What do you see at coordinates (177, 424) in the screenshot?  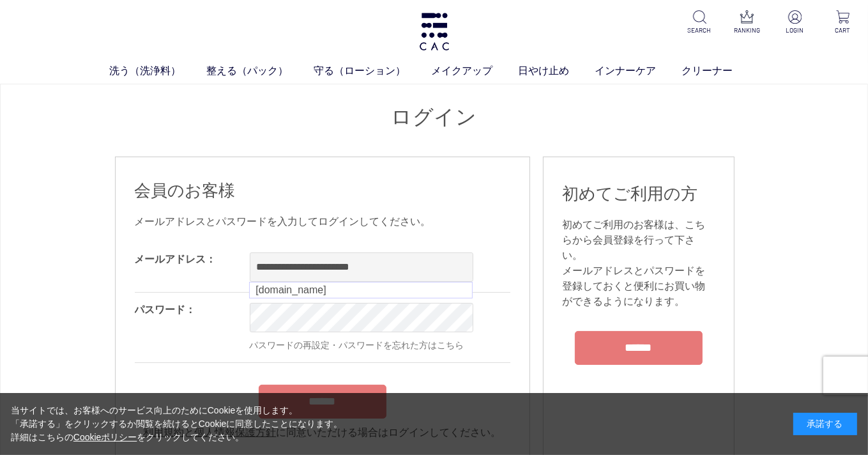 I see `div: 当サイトでは、お客様へのサービス向上のためにCookieを使用します。 「承諾する」をクリックするか閲覧を続けるとCookieに同意したことになります。 詳細はこちらの をクリックしてください。` at bounding box center [177, 424].